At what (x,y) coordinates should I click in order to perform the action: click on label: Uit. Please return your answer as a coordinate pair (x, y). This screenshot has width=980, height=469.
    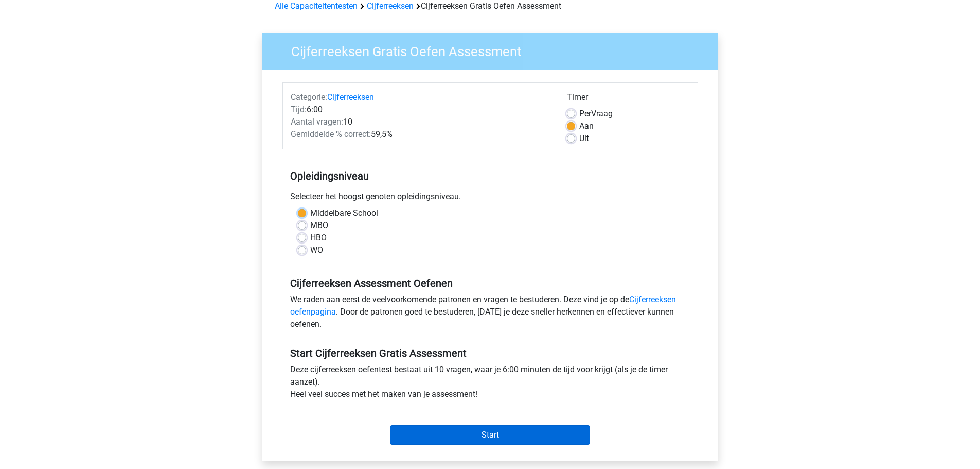
    Looking at the image, I should click on (584, 139).